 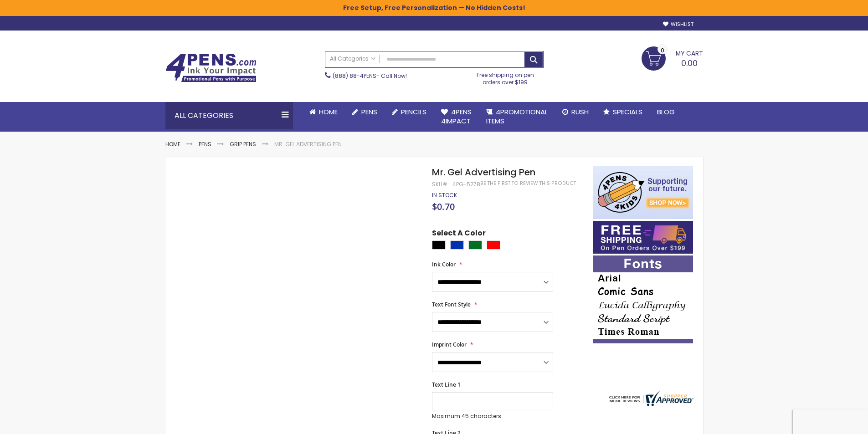 I want to click on div: 4PG-5278, so click(x=466, y=184).